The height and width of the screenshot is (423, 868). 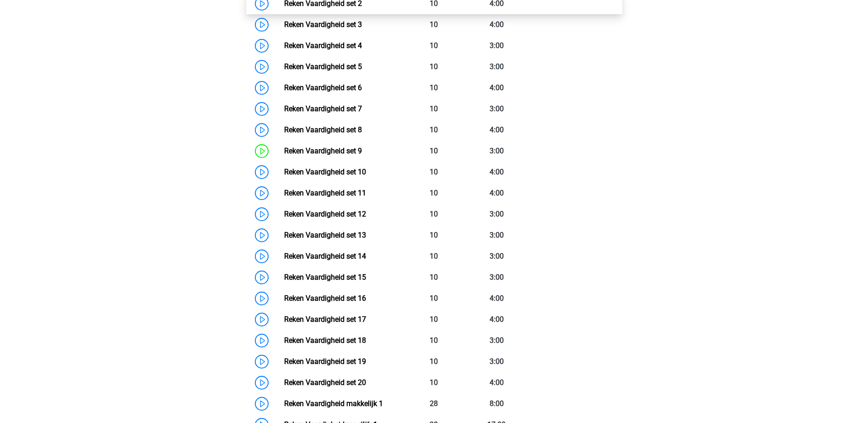 I want to click on a: Reken Vaardigheid set 18, so click(x=325, y=340).